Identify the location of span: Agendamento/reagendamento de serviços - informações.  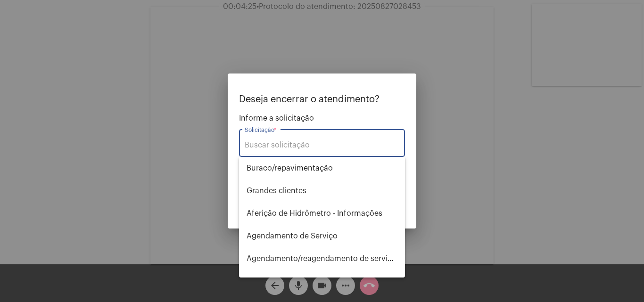
(322, 259).